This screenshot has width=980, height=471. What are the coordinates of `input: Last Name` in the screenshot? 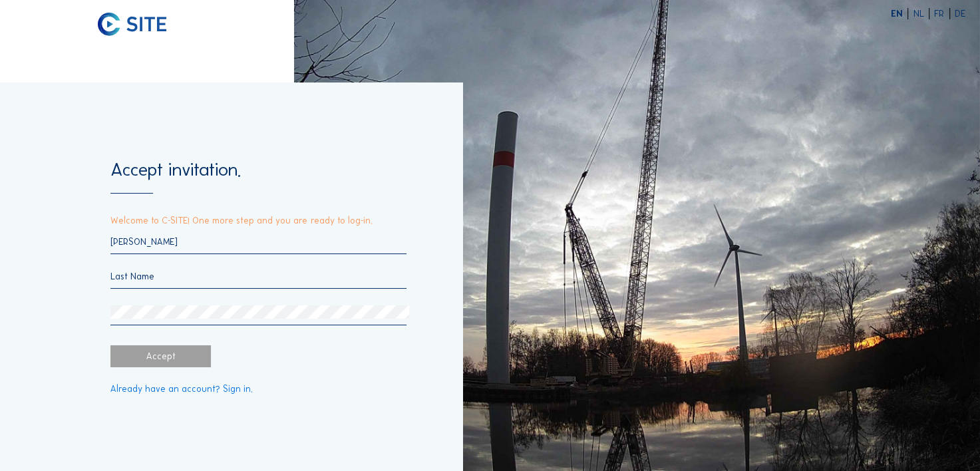 It's located at (258, 277).